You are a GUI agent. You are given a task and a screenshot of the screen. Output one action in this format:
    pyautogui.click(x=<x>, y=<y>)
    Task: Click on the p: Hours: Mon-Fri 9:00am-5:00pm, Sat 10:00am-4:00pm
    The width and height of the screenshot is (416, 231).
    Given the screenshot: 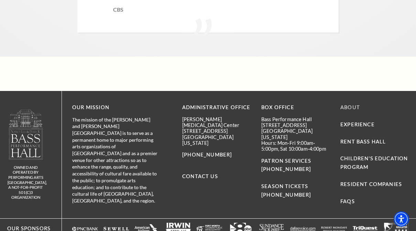 What is the action you would take?
    pyautogui.click(x=296, y=146)
    